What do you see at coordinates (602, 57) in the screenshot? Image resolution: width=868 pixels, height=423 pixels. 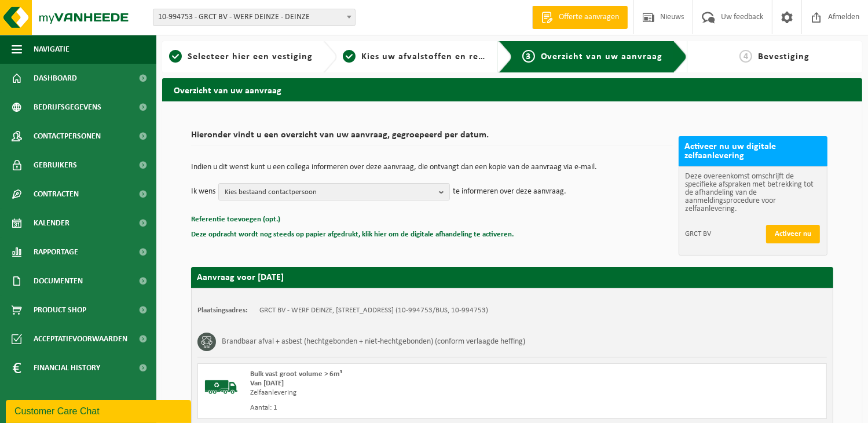 I see `span: Overzicht van uw aanvraag` at bounding box center [602, 57].